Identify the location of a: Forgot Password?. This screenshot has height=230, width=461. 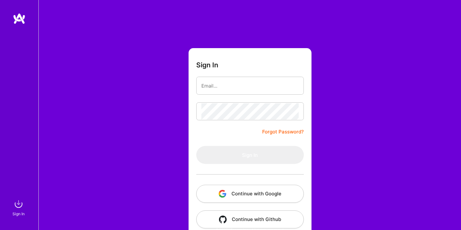
(283, 132).